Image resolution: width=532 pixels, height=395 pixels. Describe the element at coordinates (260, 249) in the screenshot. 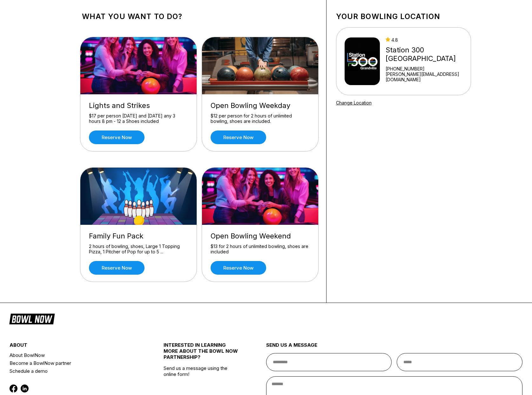

I see `div: $13 for 2 hours of unlimited bowling, shoes are included` at that location.